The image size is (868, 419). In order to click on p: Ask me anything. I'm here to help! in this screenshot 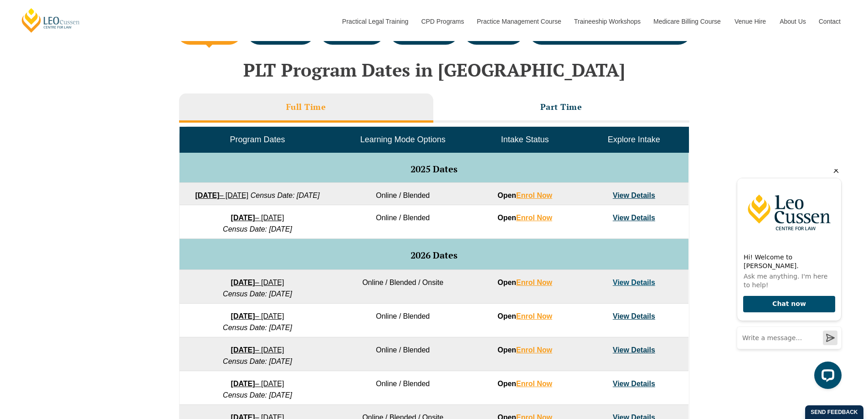, I will do `click(60, 112)`.